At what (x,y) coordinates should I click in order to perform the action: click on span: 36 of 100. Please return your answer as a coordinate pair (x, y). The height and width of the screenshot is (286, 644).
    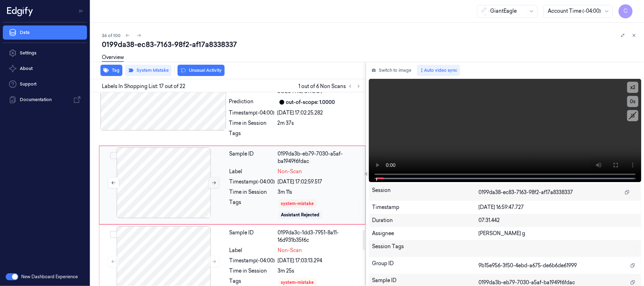
    Looking at the image, I should click on (111, 35).